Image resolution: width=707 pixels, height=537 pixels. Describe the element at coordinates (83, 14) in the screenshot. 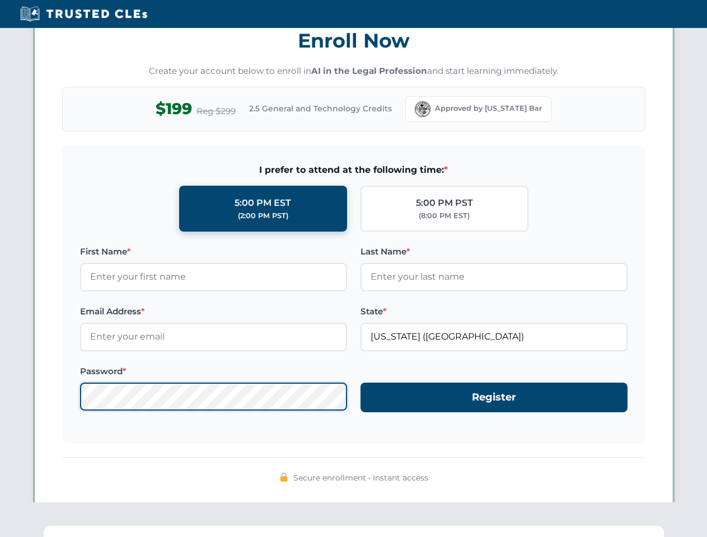

I see `img: Trusted CLEs` at that location.